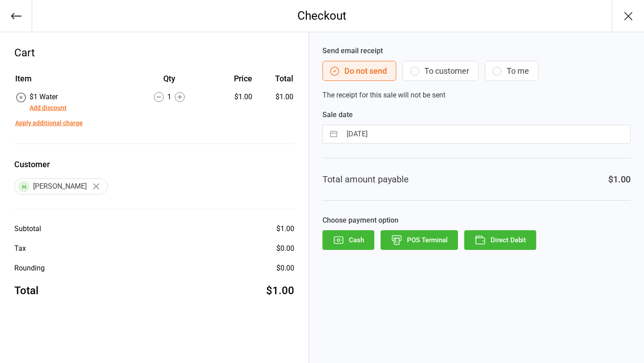  Describe the element at coordinates (500, 240) in the screenshot. I see `button: Direct Debit` at that location.